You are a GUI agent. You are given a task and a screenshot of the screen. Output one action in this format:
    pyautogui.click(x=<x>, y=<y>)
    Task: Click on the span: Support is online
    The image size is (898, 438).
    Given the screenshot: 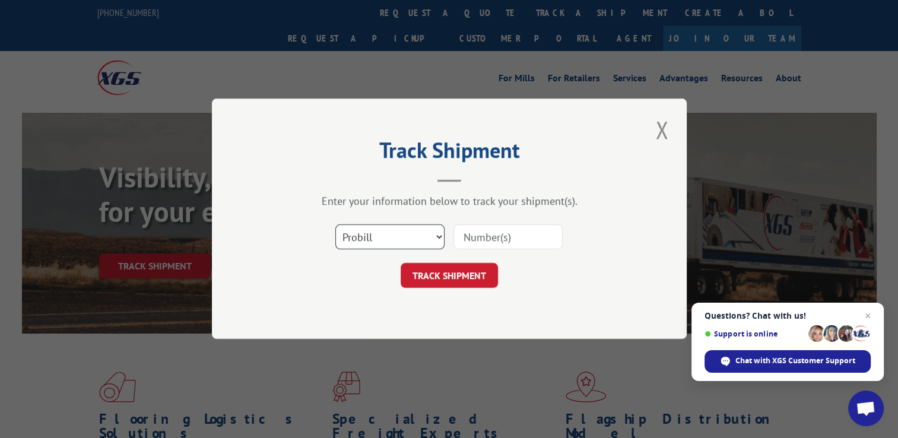 What is the action you would take?
    pyautogui.click(x=754, y=334)
    